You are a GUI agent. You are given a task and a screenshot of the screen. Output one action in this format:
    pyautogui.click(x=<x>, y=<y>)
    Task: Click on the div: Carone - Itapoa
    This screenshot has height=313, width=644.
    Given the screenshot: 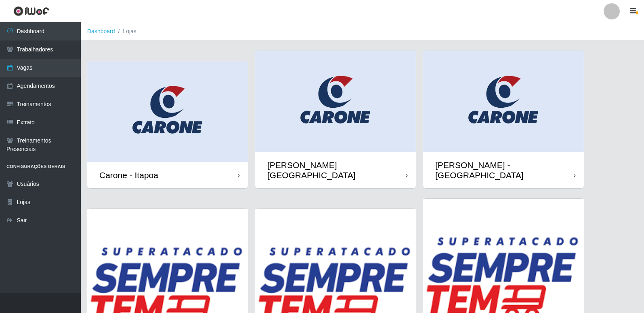 What is the action you would take?
    pyautogui.click(x=129, y=175)
    